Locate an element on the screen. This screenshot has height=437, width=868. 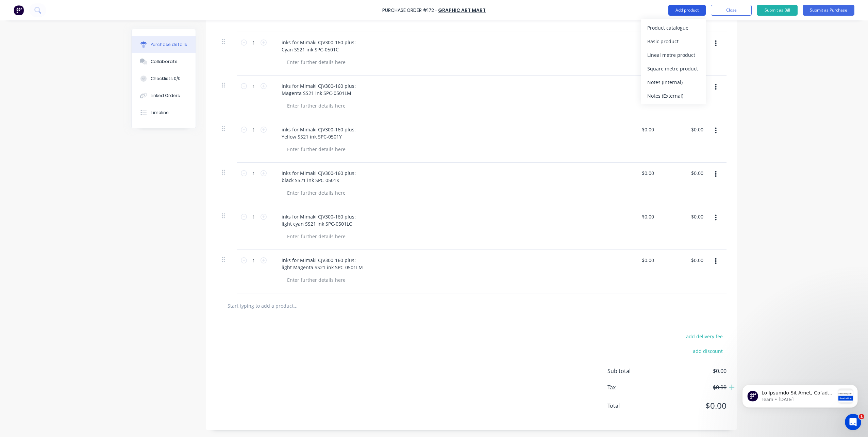
button: add discount is located at coordinates (707, 350).